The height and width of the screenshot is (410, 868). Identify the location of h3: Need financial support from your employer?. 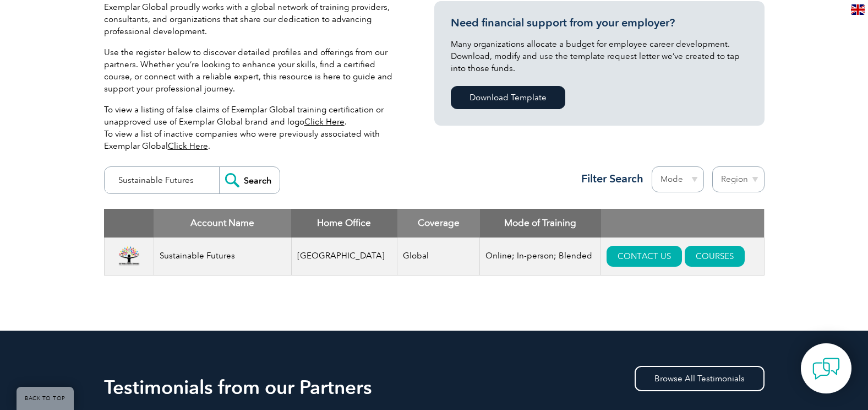
(599, 23).